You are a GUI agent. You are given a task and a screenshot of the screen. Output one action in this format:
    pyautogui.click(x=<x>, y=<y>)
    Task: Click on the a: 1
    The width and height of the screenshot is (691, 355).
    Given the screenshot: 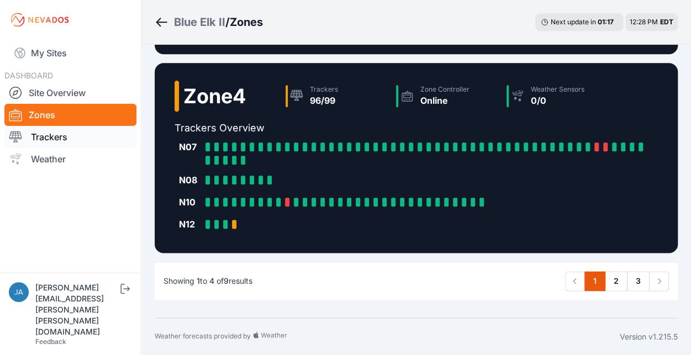 What is the action you would take?
    pyautogui.click(x=595, y=281)
    